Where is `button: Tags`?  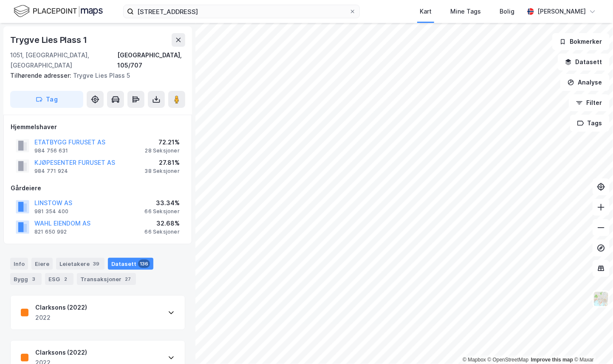 button: Tags is located at coordinates (590, 123).